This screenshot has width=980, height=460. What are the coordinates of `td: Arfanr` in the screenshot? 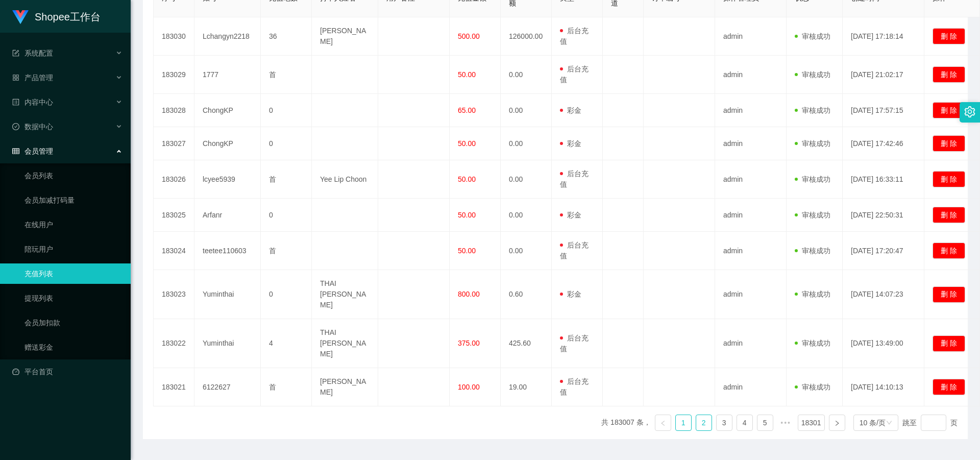 It's located at (228, 215).